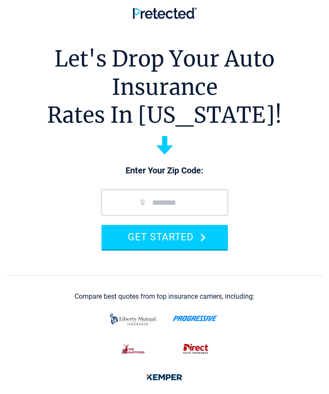 Image resolution: width=329 pixels, height=394 pixels. What do you see at coordinates (165, 171) in the screenshot?
I see `p: Enter Your Zip Code:` at bounding box center [165, 171].